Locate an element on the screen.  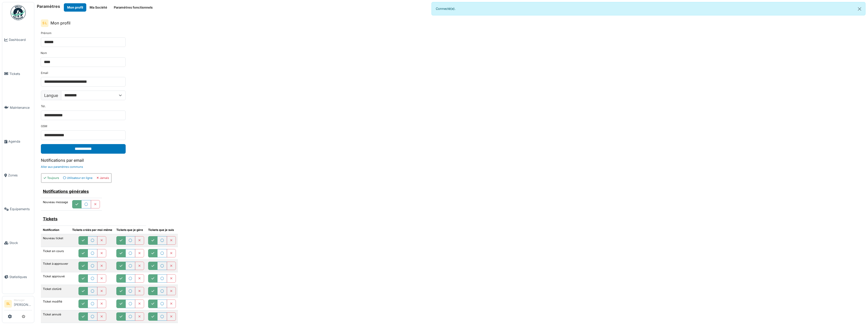
span: Dashboard is located at coordinates (21, 39).